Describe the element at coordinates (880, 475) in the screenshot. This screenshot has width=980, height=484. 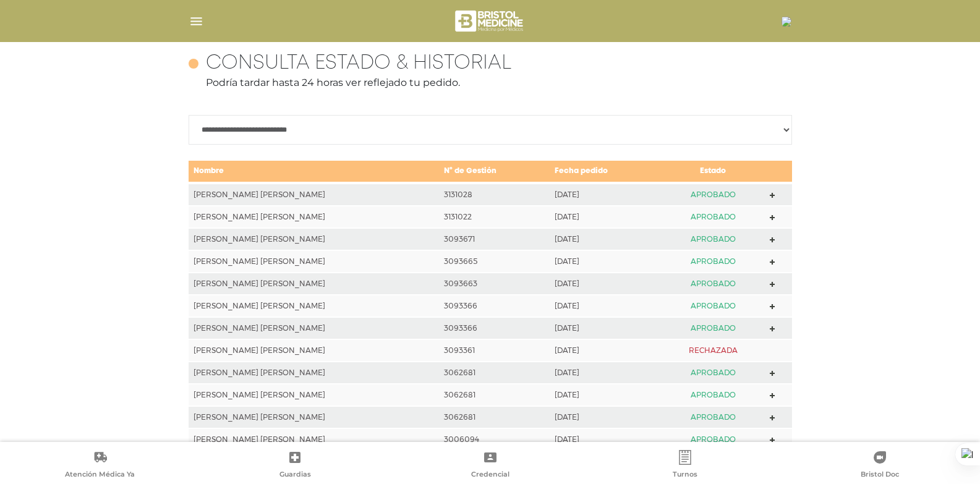
I see `span: Bristol Doc` at that location.